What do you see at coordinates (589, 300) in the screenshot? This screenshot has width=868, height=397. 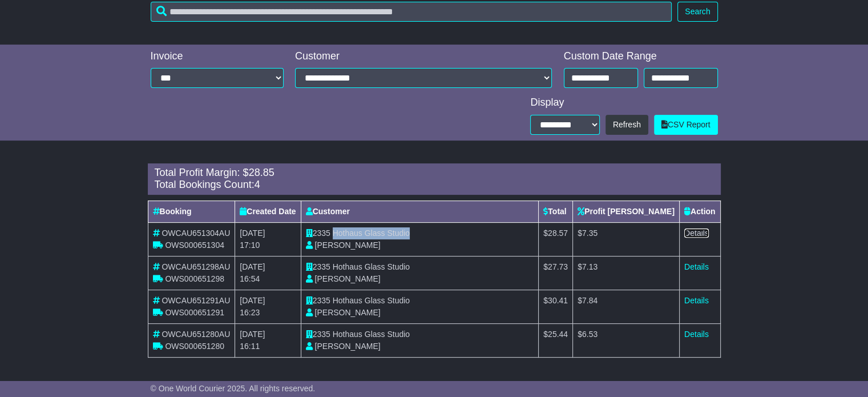 I see `span: 7.84` at bounding box center [589, 300].